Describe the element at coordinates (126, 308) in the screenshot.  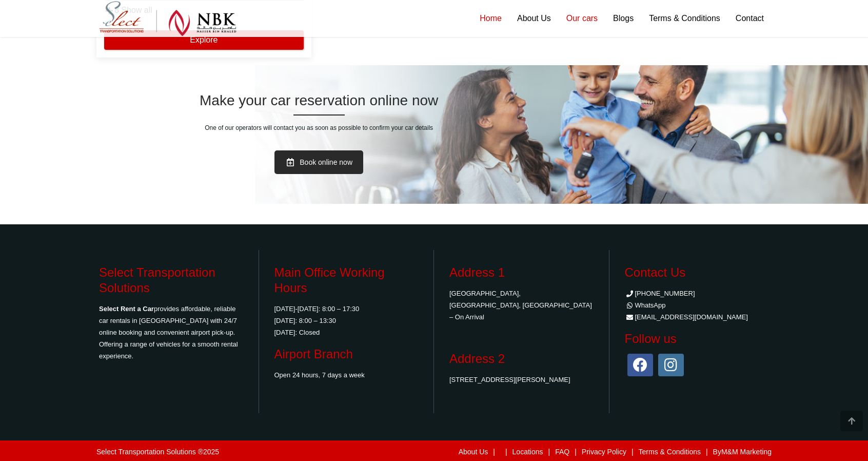
I see `strong: Select Rent a Car` at that location.